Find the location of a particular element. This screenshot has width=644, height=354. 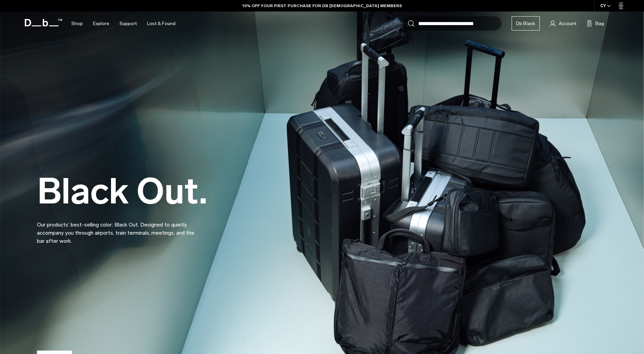

a: Db Black is located at coordinates (526, 23).